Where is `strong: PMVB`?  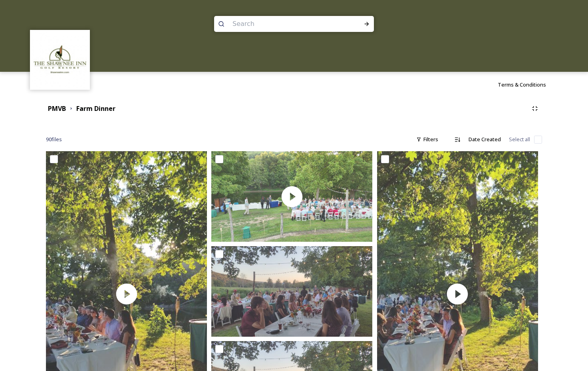
strong: PMVB is located at coordinates (57, 109).